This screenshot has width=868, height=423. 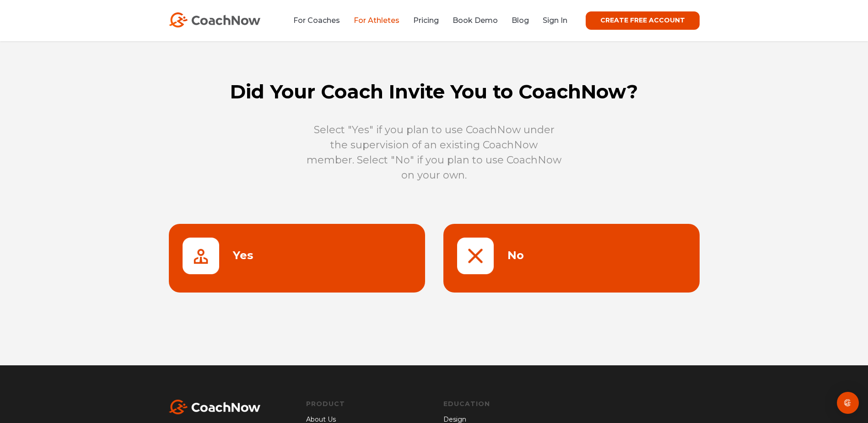 What do you see at coordinates (426, 20) in the screenshot?
I see `a: Pricing` at bounding box center [426, 20].